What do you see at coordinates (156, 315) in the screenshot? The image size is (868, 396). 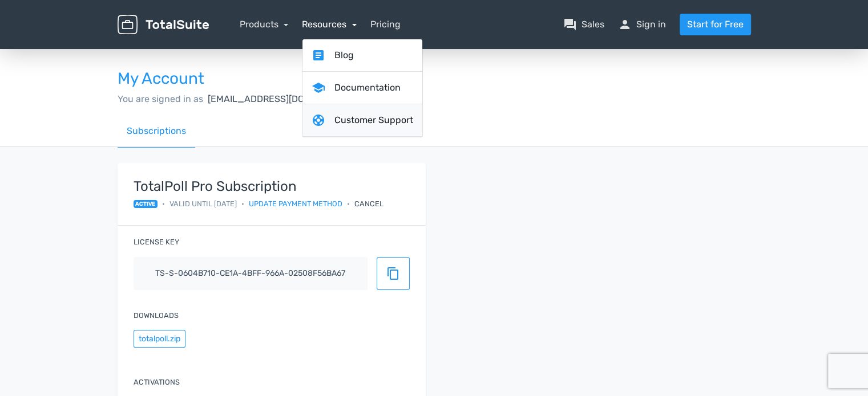 I see `label: Downloads` at bounding box center [156, 315].